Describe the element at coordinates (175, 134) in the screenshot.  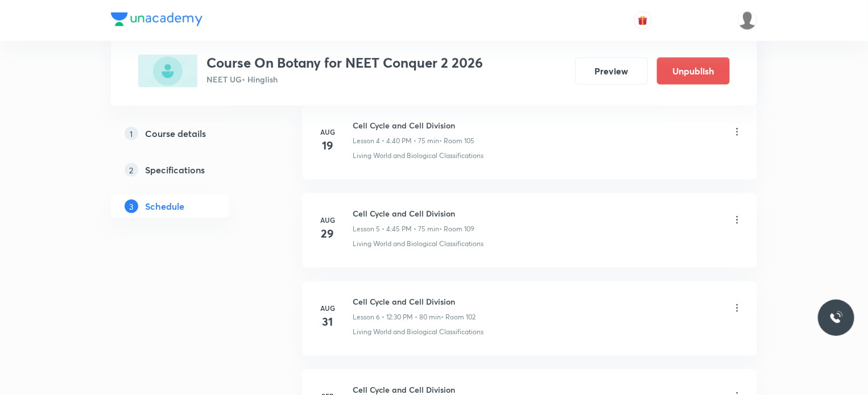
I see `h5: Course details` at that location.